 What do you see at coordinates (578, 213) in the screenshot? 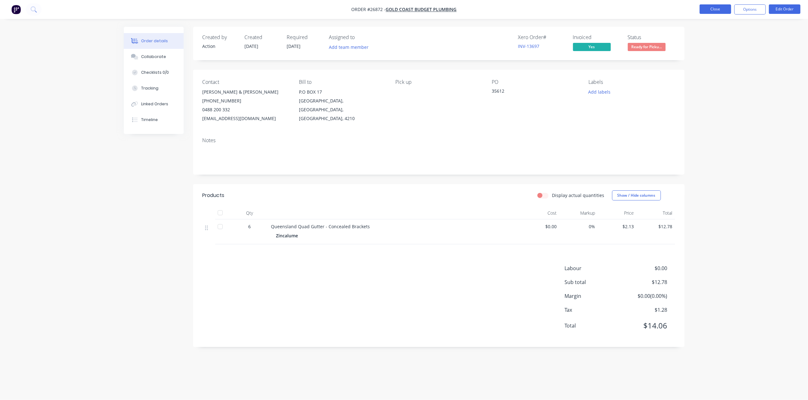
I see `div: Markup` at bounding box center [578, 213].